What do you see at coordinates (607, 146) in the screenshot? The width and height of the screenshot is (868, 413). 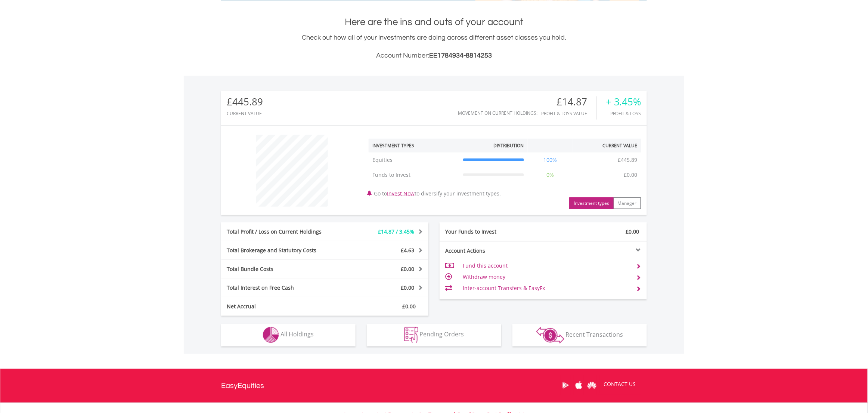 I see `th: Current Value` at bounding box center [607, 146].